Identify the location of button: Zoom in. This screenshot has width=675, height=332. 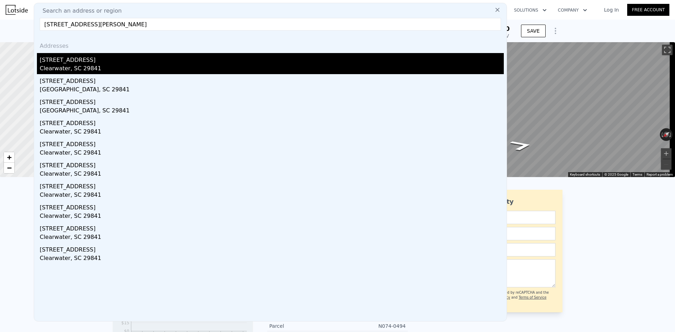
(666, 154).